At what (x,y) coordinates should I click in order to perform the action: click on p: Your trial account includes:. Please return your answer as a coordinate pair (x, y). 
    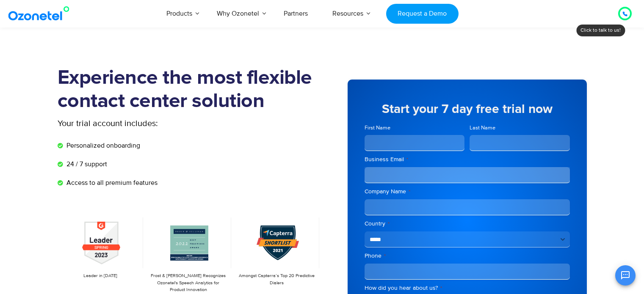
    Looking at the image, I should click on (158, 123).